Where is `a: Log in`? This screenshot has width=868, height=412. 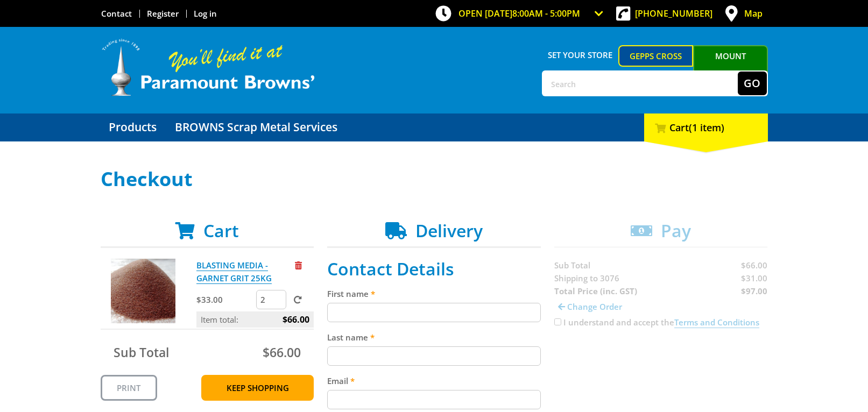
a: Log in is located at coordinates (205, 13).